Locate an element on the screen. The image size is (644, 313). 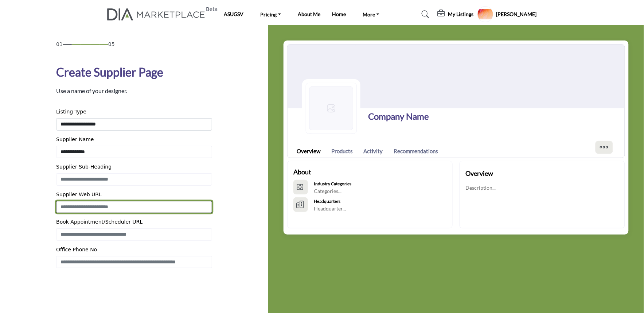
a: Recommendations is located at coordinates (416, 151).